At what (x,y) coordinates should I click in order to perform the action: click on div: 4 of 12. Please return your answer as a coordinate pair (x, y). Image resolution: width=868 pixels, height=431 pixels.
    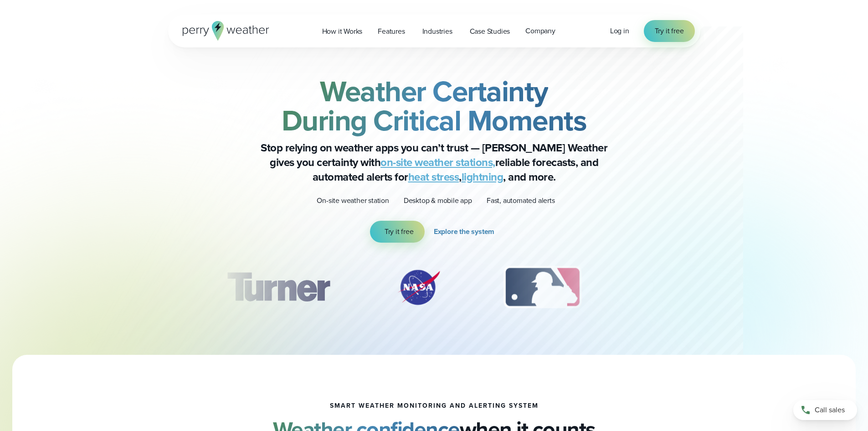
    Looking at the image, I should click on (671, 287).